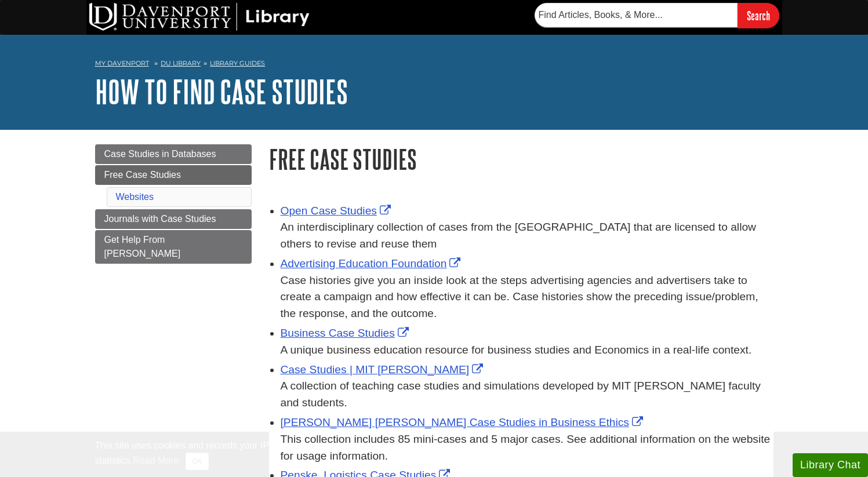  I want to click on span: Free Case Studies, so click(143, 175).